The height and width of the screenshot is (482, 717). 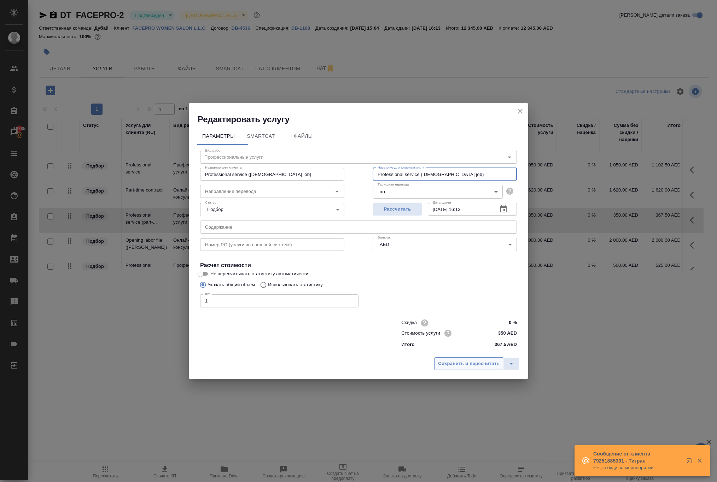 What do you see at coordinates (363, 119) in the screenshot?
I see `h2: Редактировать услугу` at bounding box center [363, 119].